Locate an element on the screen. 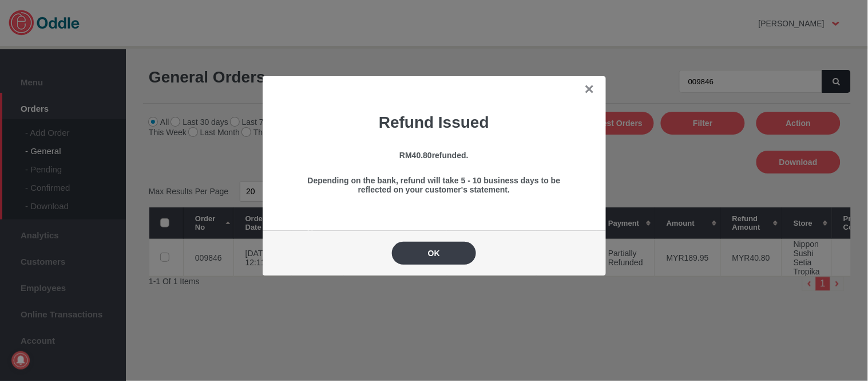  button: OK is located at coordinates (434, 253).